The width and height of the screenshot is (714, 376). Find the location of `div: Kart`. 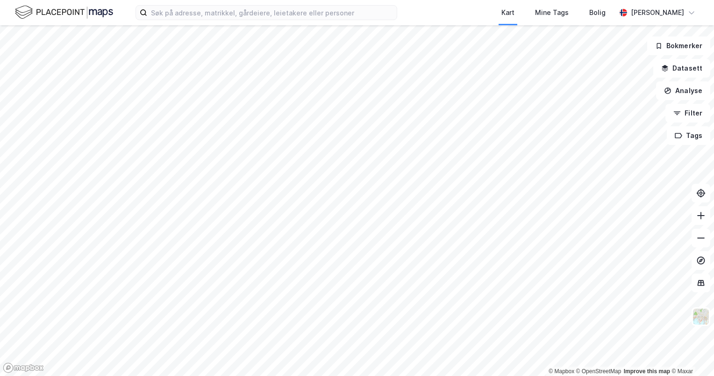

div: Kart is located at coordinates (508, 13).